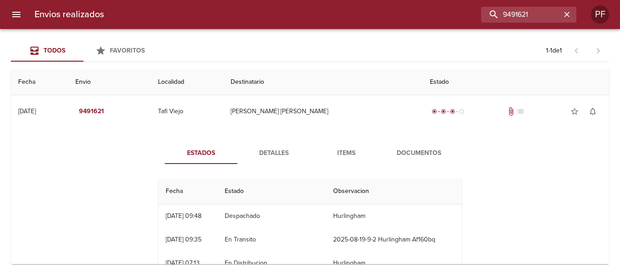  I want to click on button: Agregar a favoritos, so click(574, 112).